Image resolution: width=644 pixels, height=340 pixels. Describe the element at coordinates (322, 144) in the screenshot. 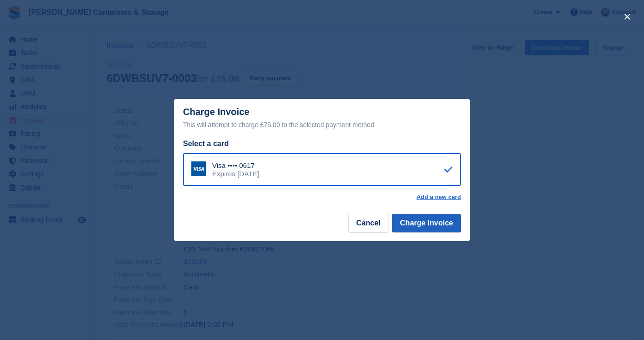

I see `div: Select a card` at that location.